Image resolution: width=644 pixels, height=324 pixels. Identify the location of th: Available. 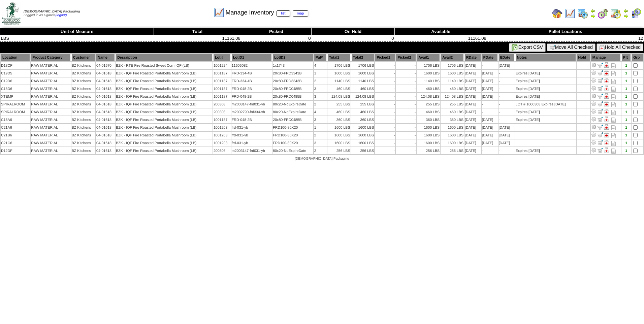
(441, 32).